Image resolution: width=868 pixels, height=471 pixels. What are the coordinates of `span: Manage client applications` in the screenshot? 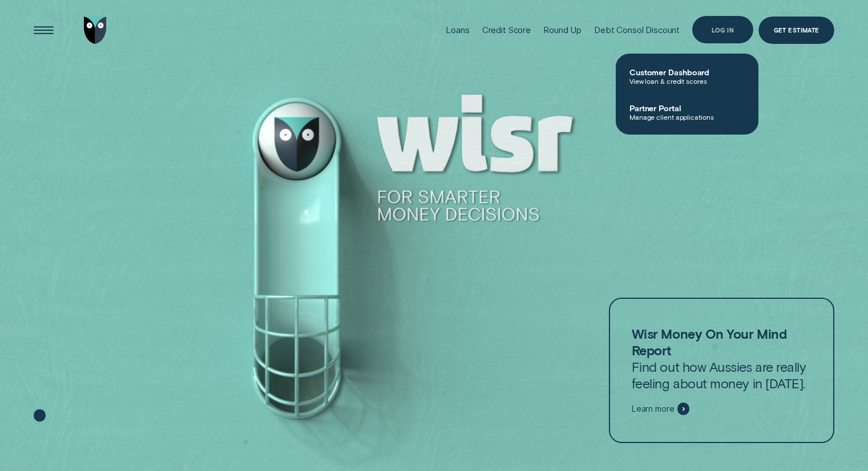 It's located at (687, 117).